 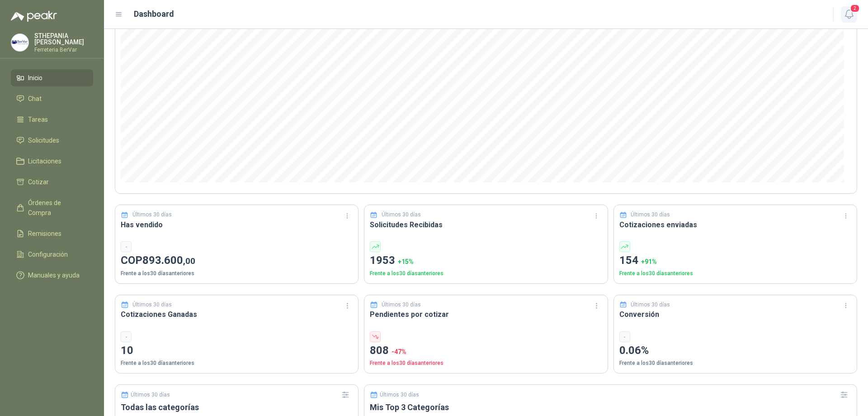 What do you see at coordinates (399, 352) in the screenshot?
I see `span: -47 %` at bounding box center [399, 352].